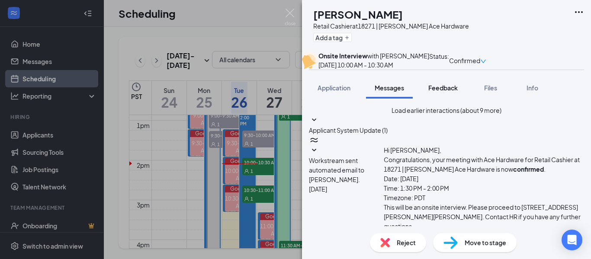  Describe the element at coordinates (314, 140) in the screenshot. I see `svg: WorkstreamLogo` at that location.